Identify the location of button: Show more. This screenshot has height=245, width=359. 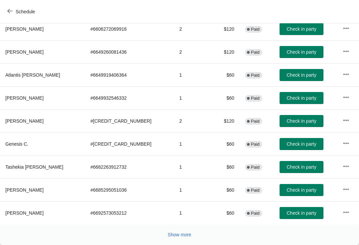
(180, 234).